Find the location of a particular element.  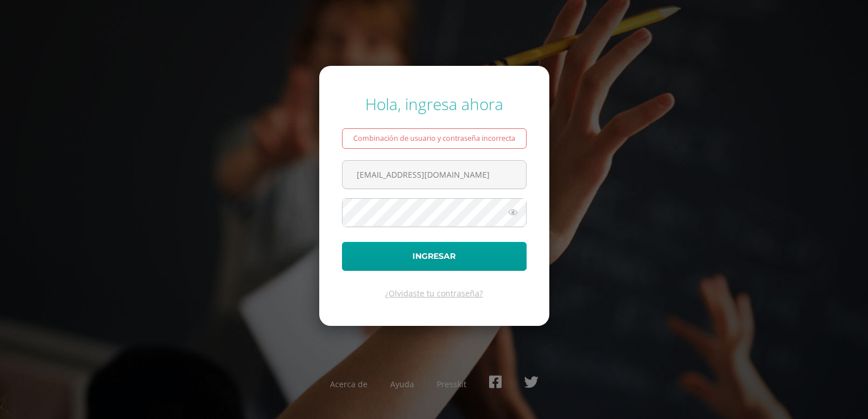

button: Ingresar is located at coordinates (434, 256).